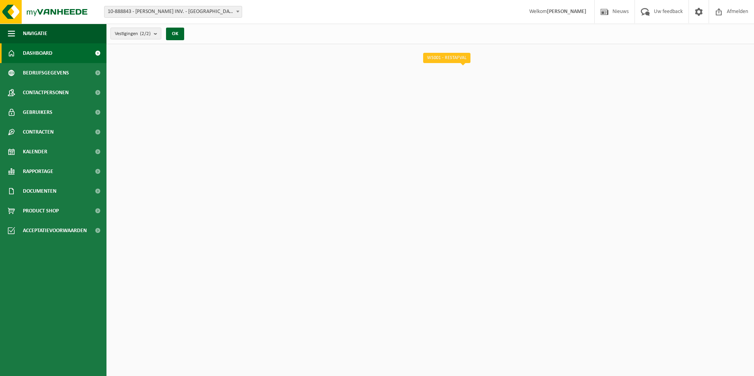 This screenshot has height=376, width=754. Describe the element at coordinates (41, 211) in the screenshot. I see `span: Product Shop` at that location.